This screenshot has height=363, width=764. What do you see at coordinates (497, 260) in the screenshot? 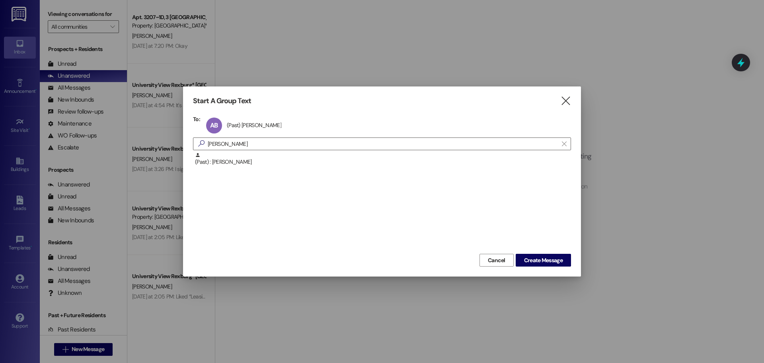
I see `button: Cancel` at bounding box center [497, 260].